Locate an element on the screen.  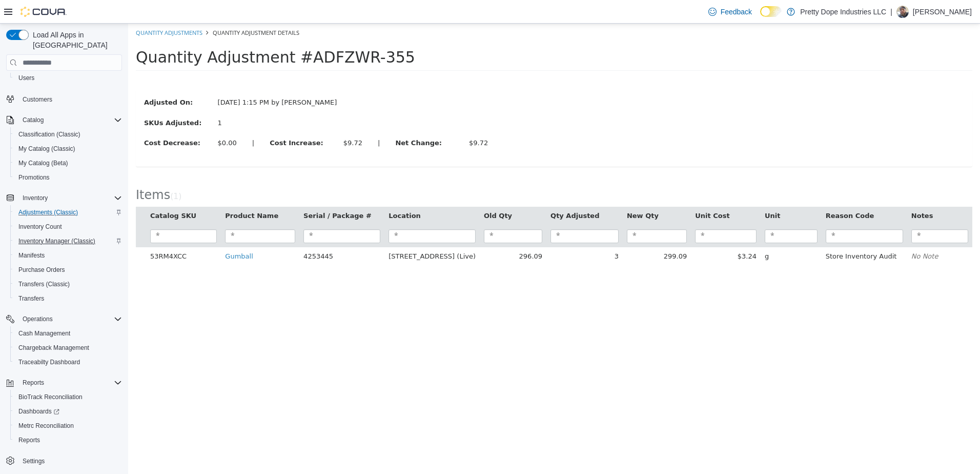
label: Cost Increase: is located at coordinates (171, 119).